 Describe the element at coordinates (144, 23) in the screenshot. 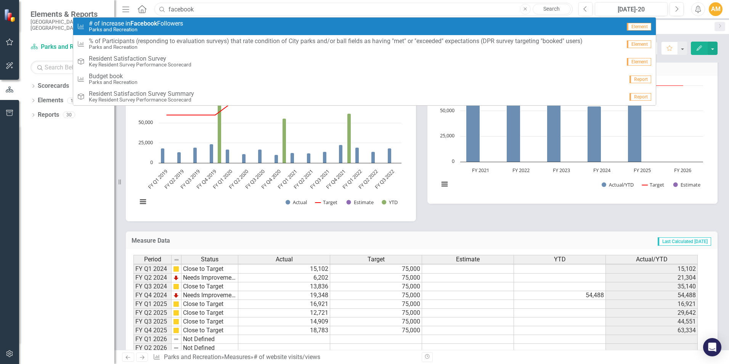

I see `strong: Facebook` at that location.